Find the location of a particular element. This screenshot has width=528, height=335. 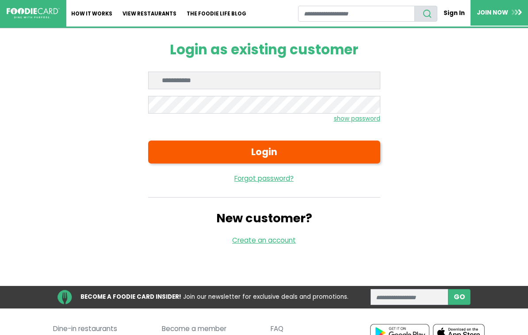

img: FoodieCard; Eat, Drink, Save, Donate is located at coordinates (33, 13).